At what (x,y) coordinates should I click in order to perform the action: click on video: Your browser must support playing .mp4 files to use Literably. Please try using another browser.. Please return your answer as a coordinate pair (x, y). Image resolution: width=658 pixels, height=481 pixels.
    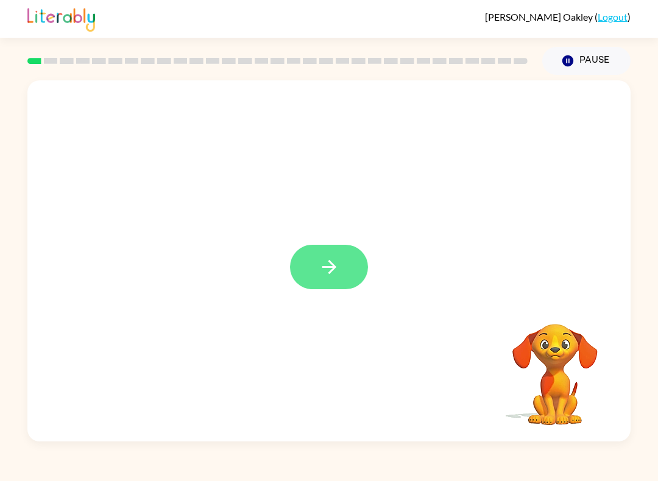
    Looking at the image, I should click on (555, 366).